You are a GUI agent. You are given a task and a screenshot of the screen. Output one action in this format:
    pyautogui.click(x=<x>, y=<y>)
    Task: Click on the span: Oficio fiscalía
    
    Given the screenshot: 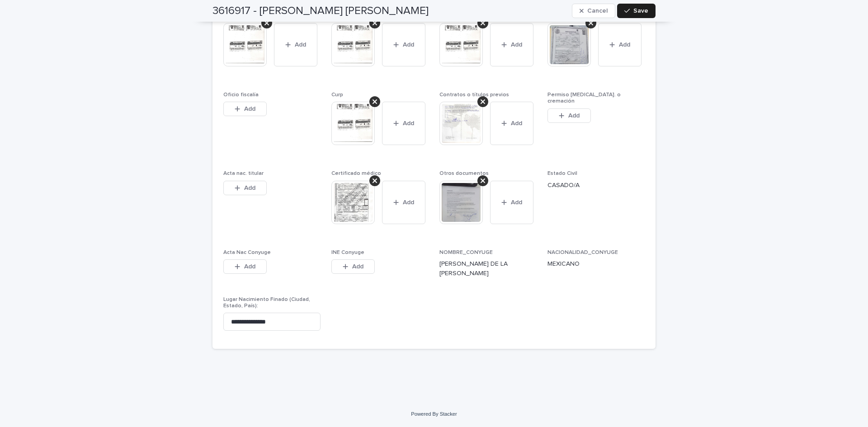 What is the action you would take?
    pyautogui.click(x=241, y=95)
    